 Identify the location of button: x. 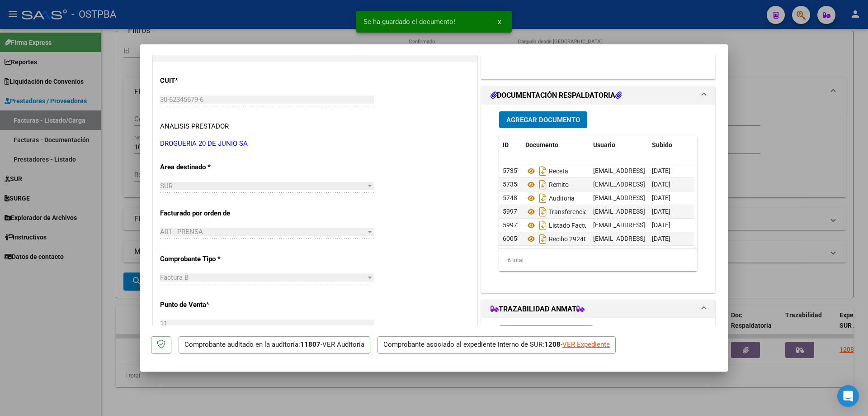
(499, 22).